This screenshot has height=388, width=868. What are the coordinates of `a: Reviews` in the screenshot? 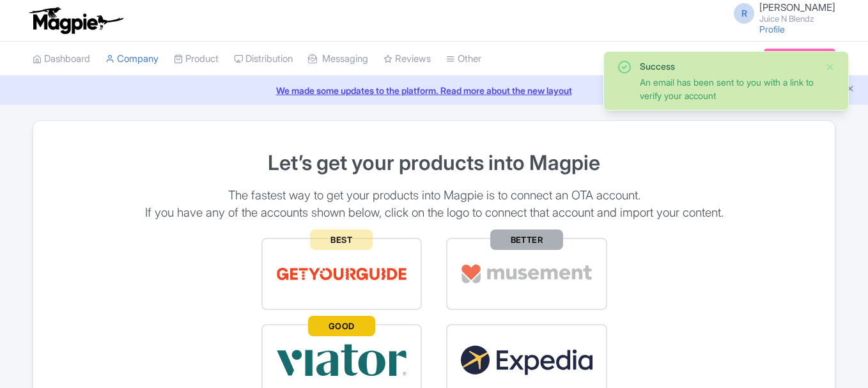 It's located at (407, 59).